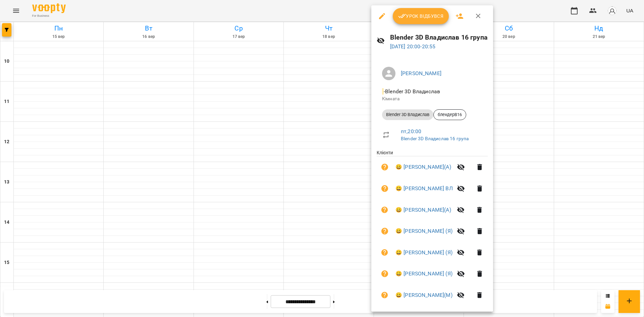 This screenshot has height=317, width=644. What do you see at coordinates (450, 115) in the screenshot?
I see `span: блендерВ16` at bounding box center [450, 115].